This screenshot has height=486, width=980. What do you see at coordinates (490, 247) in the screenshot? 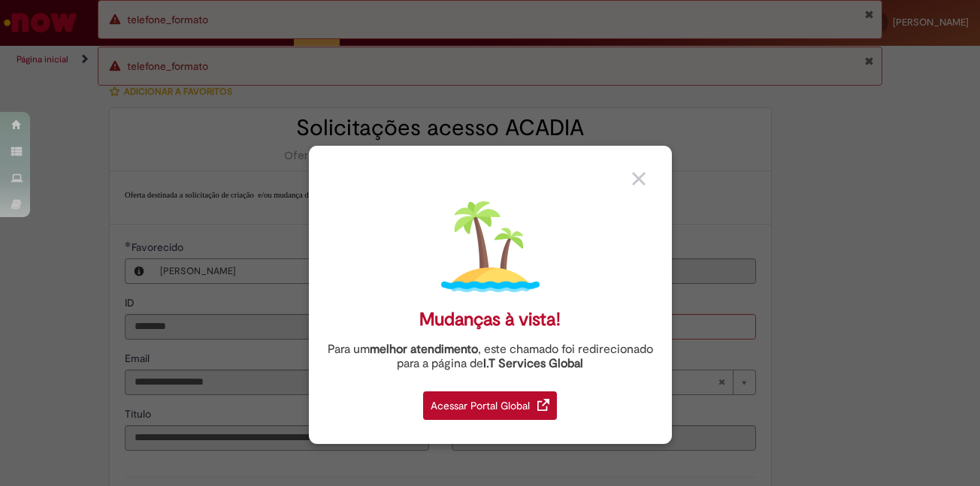
I see `img: island.png` at bounding box center [490, 247].